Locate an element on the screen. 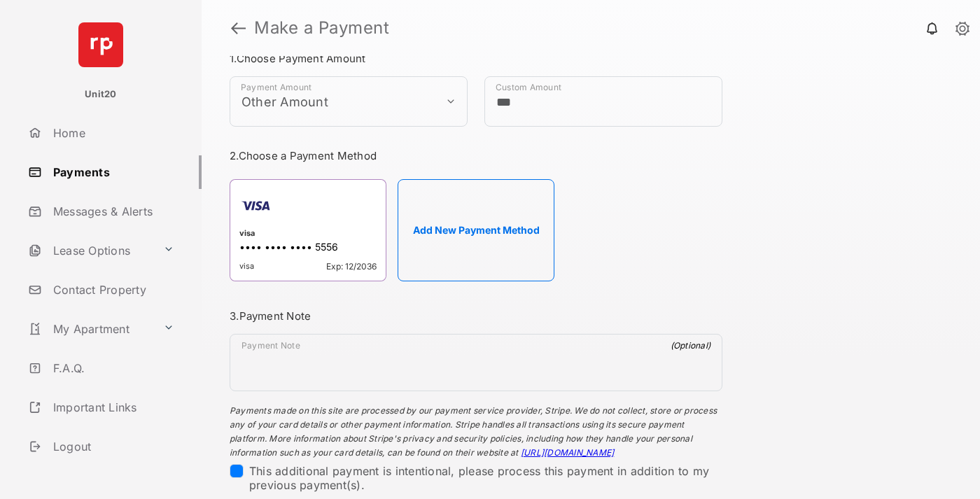 This screenshot has height=499, width=980. span: Exp: 12/2036 is located at coordinates (351, 266).